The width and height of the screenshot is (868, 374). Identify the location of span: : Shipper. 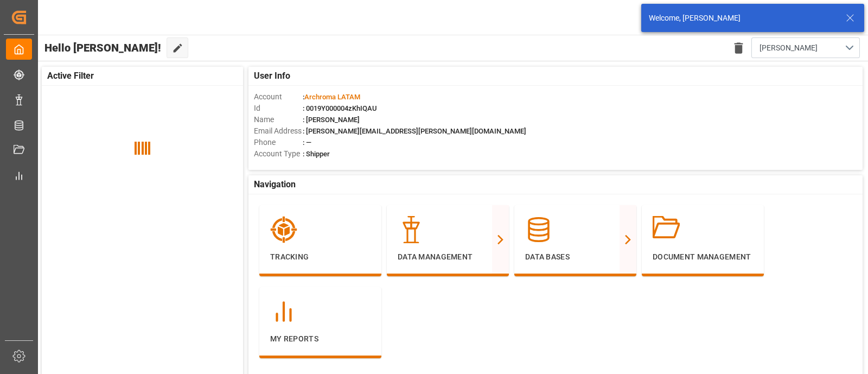
(317, 154).